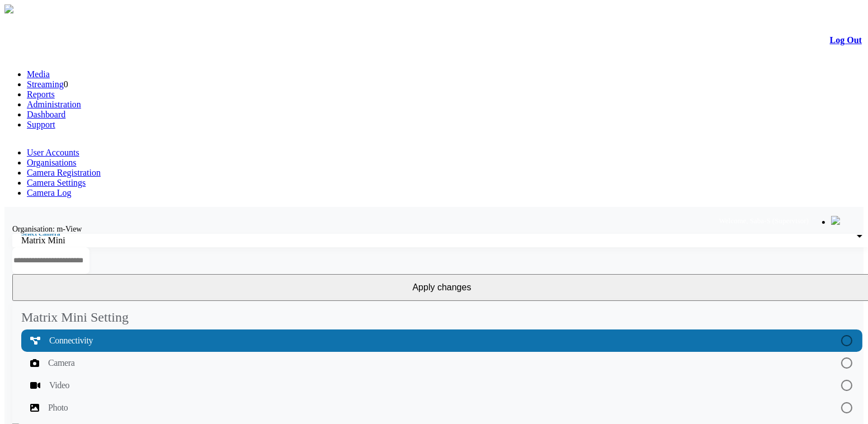 The width and height of the screenshot is (868, 424). I want to click on a: Camera Registration, so click(63, 172).